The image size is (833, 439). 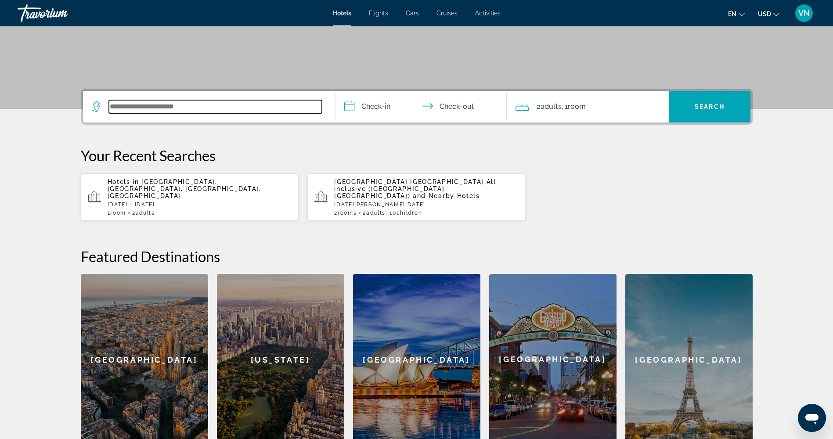 What do you see at coordinates (421, 107) in the screenshot?
I see `button: Check in and out dates` at bounding box center [421, 107].